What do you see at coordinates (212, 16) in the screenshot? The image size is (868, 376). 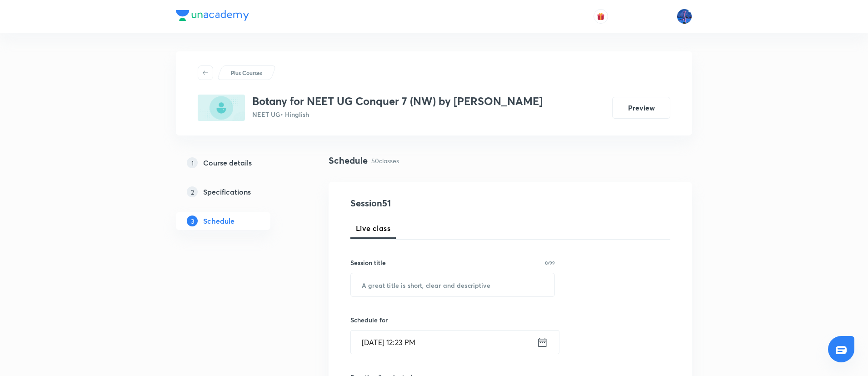 I see `a: Company Logo` at bounding box center [212, 16].